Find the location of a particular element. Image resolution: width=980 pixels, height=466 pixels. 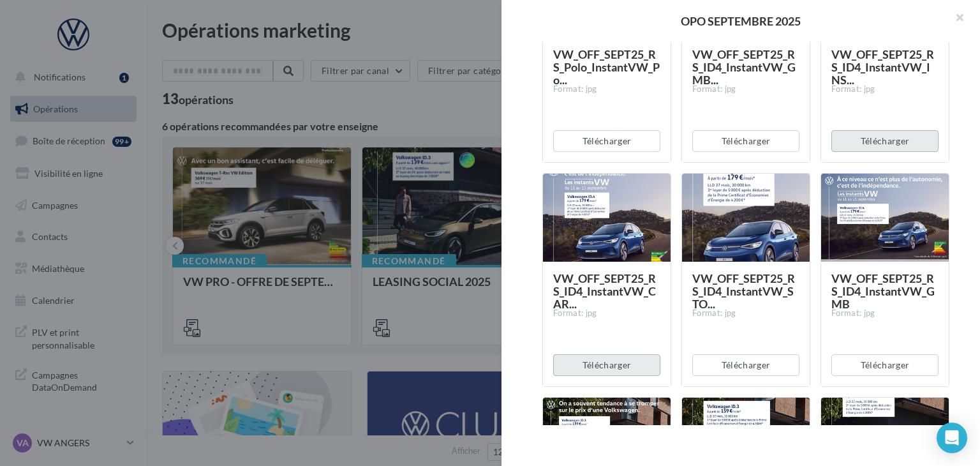

span: VW_OFF_SEPT25_RS_ID4_InstantVW_GMB is located at coordinates (884, 291).